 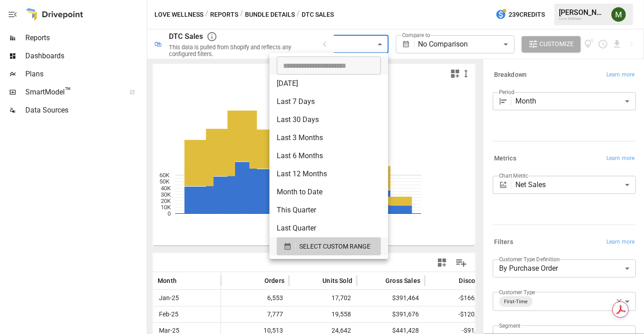 What do you see at coordinates (329, 120) in the screenshot?
I see `li: Last 30 Days` at bounding box center [329, 120].